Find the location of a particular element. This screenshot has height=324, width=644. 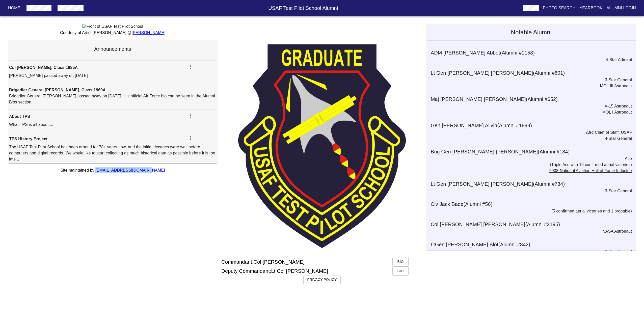

button: Home is located at coordinates (14, 8).